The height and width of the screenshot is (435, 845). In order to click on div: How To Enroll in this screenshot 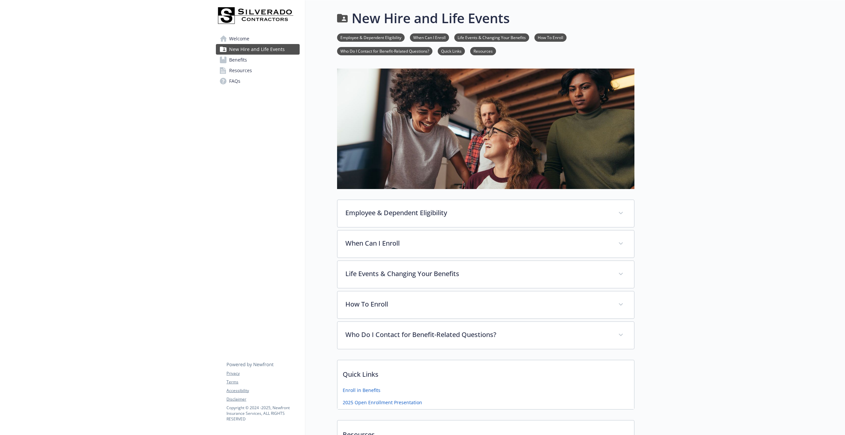, I will do `click(486, 305)`.